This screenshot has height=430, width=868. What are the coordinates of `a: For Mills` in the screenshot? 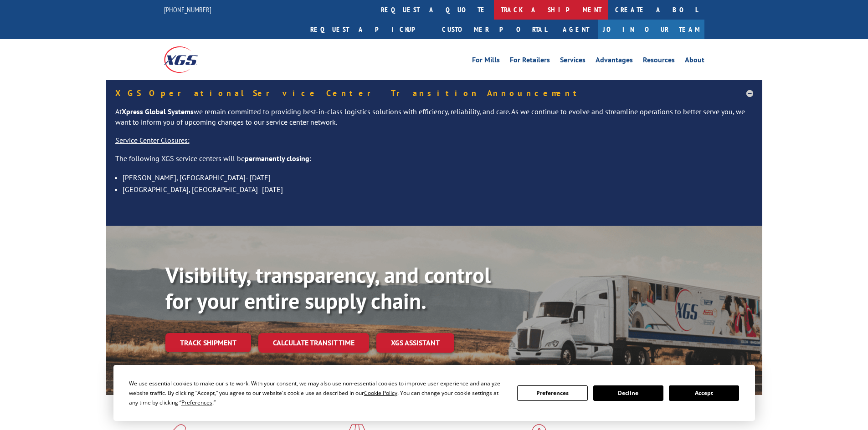 It's located at (486, 61).